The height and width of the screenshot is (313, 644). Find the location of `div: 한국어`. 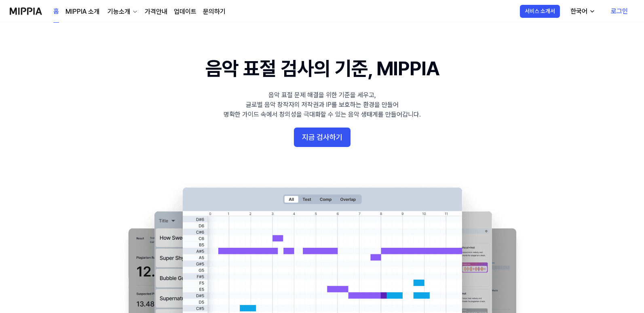

div: 한국어 is located at coordinates (579, 12).